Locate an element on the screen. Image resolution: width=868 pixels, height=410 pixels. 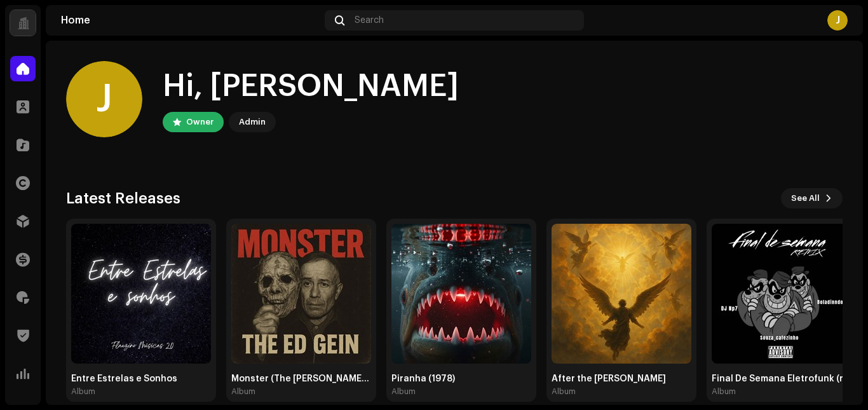
img: 782d050c-6042-4ac1-87fc-29ff1ed1730e is located at coordinates (622, 294).